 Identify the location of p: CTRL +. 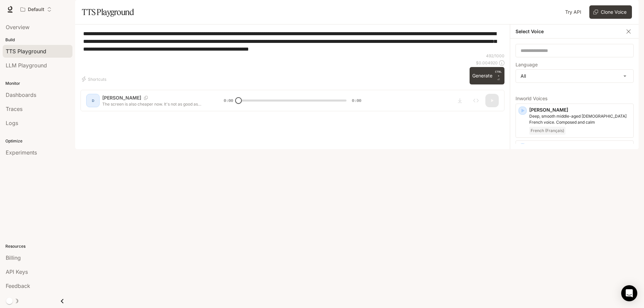
(499, 74).